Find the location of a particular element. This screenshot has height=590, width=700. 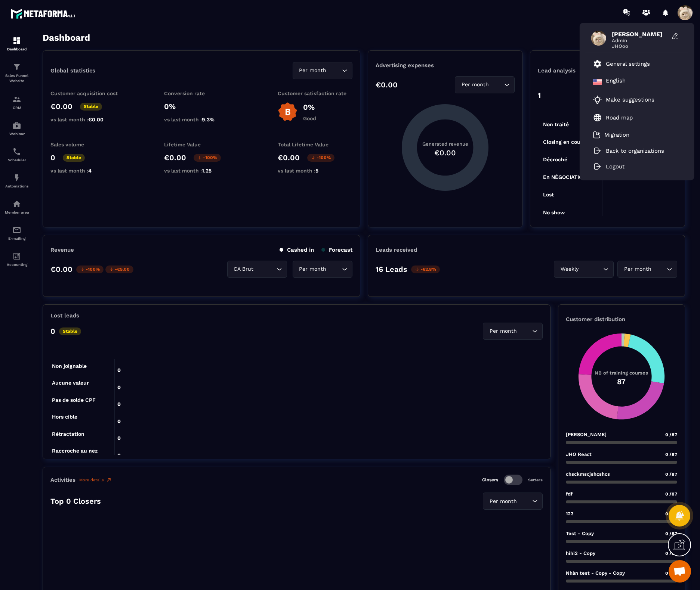

a: Back to organizations is located at coordinates (629, 151).